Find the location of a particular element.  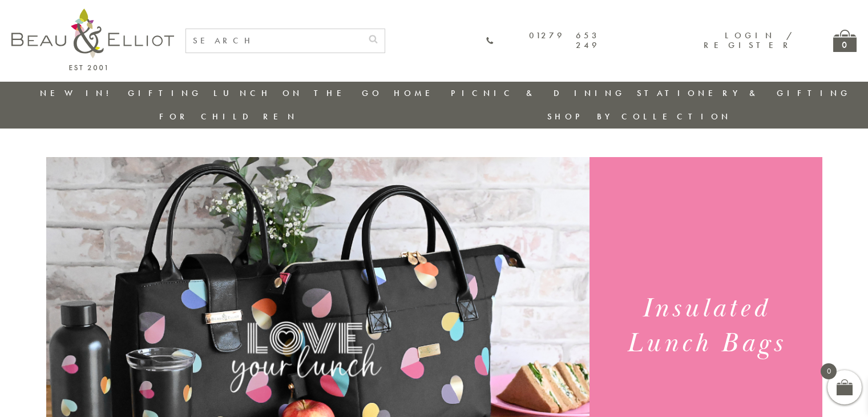

div: 0 is located at coordinates (845, 41).